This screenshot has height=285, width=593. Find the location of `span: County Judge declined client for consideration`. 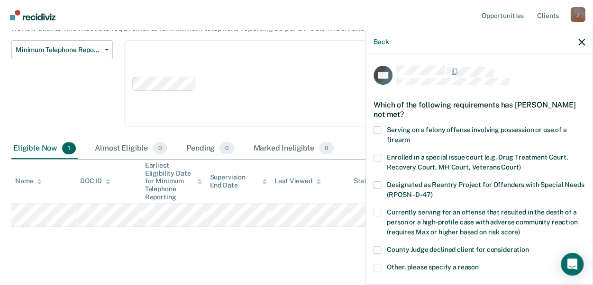

span: County Judge declined client for consideration is located at coordinates (458, 250).